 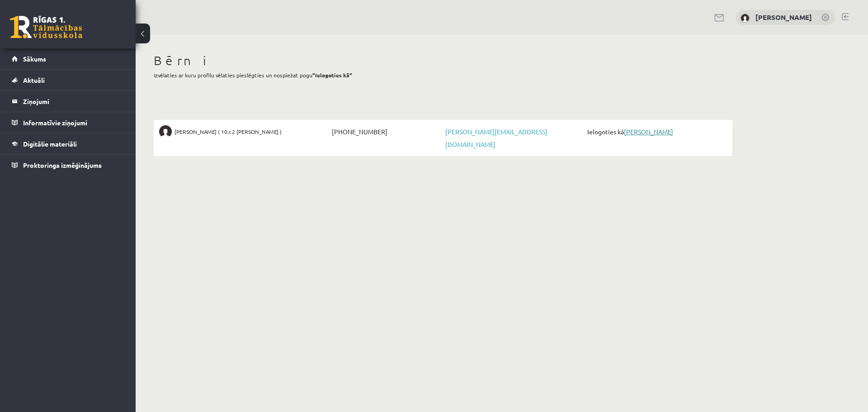 What do you see at coordinates (443, 75) in the screenshot?
I see `p: Izvēlaties ar kuru profilu vēlaties pieslēgties un nospiežat pogu` at bounding box center [443, 75].